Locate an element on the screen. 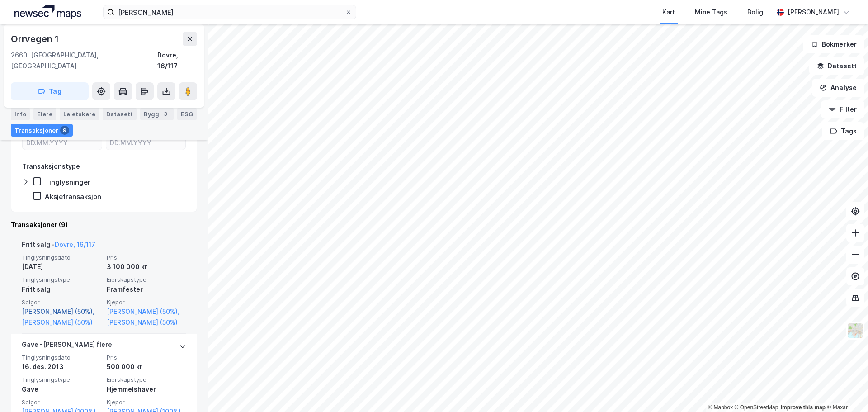 Image resolution: width=868 pixels, height=412 pixels. div: Leietakere is located at coordinates (79, 114).